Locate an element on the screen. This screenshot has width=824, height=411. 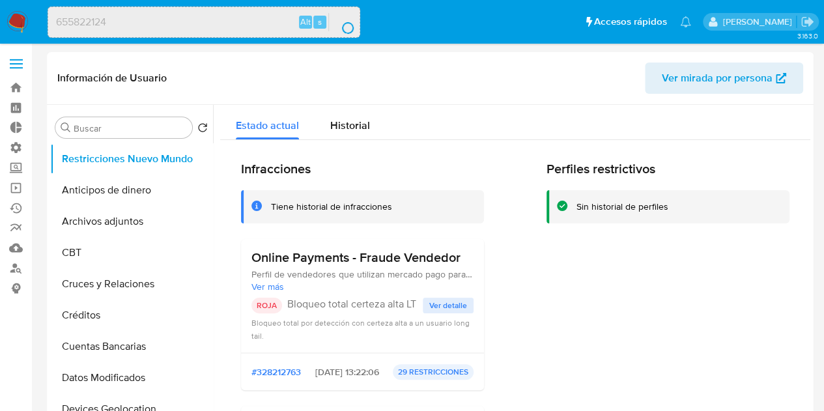
p: alejandroramon.martinez@mercadolibre.com is located at coordinates (759, 21).